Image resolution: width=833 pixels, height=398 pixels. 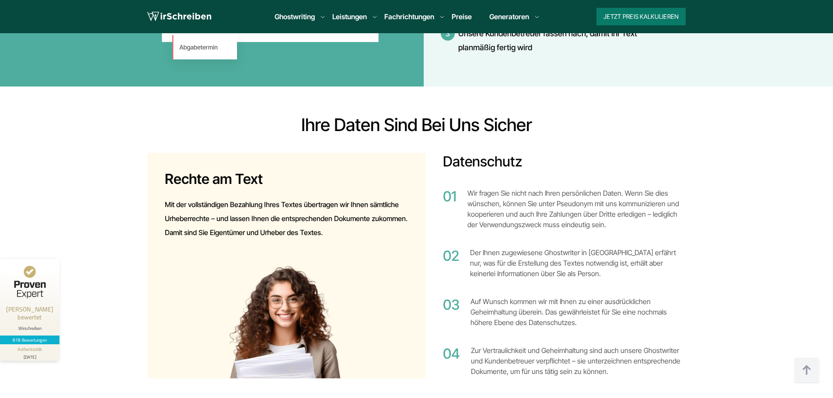 I want to click on div: Wirschreiben, so click(x=30, y=328).